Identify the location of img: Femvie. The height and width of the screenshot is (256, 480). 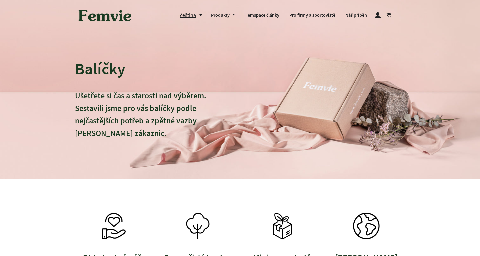
(105, 15).